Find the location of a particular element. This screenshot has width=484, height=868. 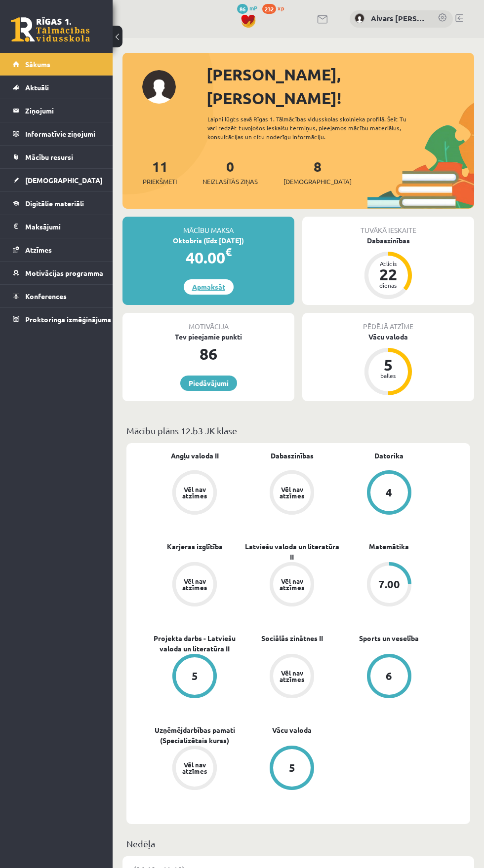

a: Mācību resursi is located at coordinates (56, 157).